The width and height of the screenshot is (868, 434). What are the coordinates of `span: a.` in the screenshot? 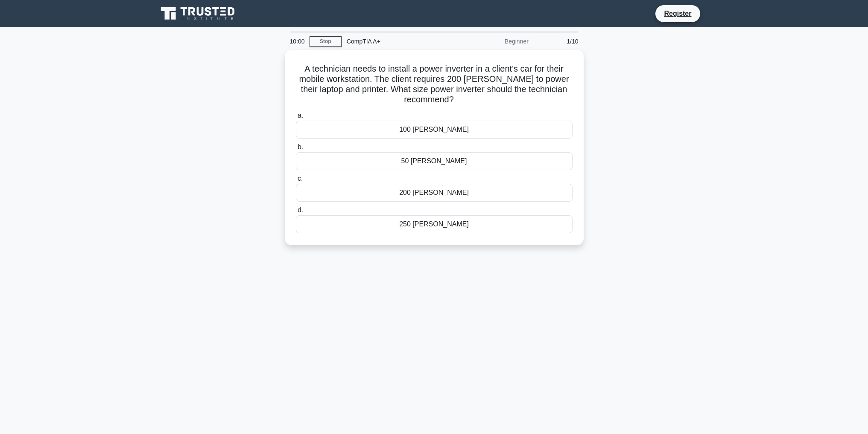 It's located at (300, 115).